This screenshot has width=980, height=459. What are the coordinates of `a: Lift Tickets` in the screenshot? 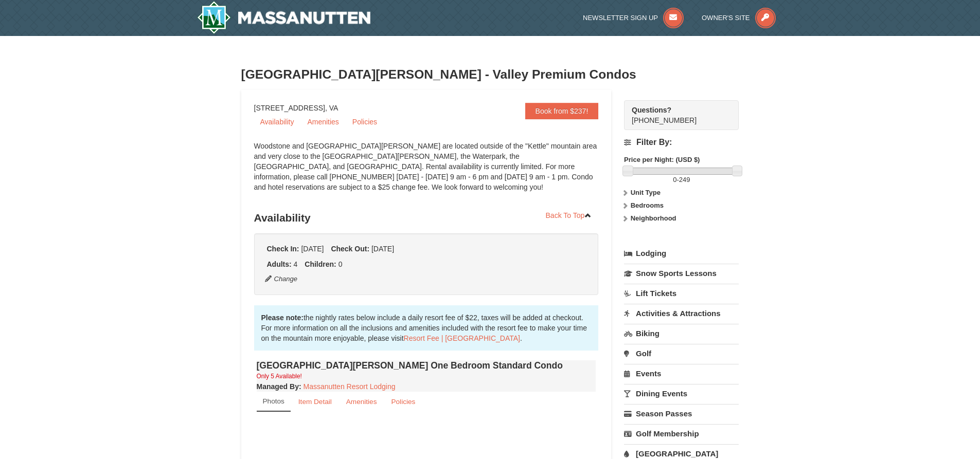 It's located at (681, 293).